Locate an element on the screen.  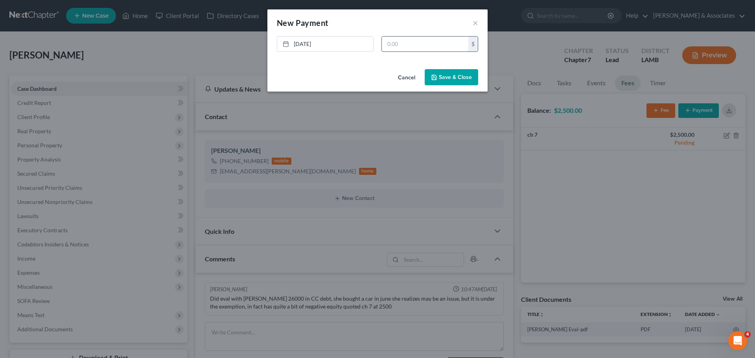
span: New Payment is located at coordinates (302, 23).